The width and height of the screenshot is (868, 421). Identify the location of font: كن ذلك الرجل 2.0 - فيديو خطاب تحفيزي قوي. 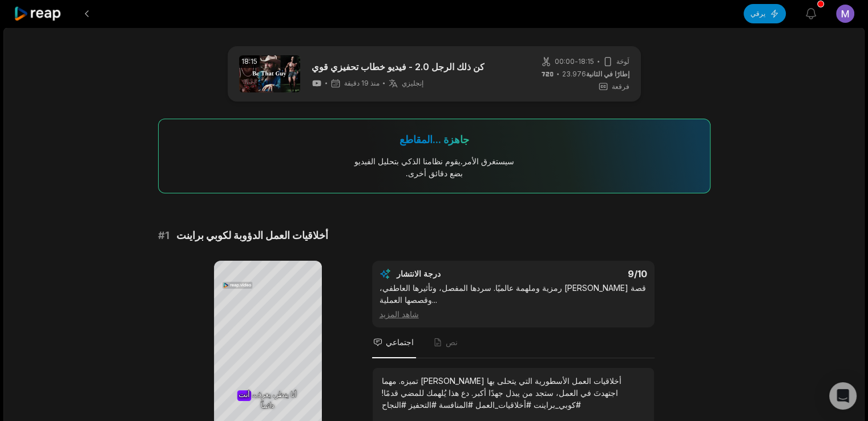
(397, 67).